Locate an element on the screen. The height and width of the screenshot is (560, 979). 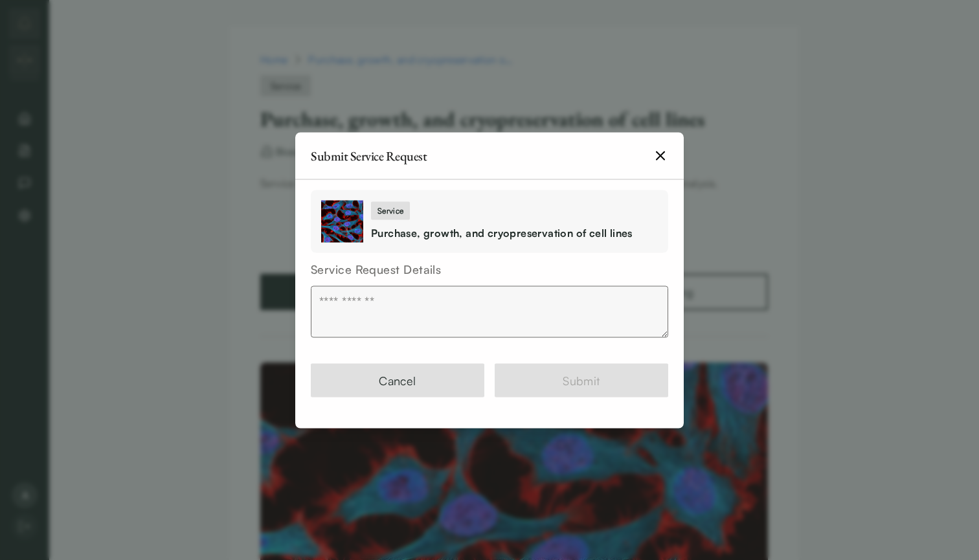
img: Purchase, growth, and cryopreservation of cell lines is located at coordinates (342, 221).